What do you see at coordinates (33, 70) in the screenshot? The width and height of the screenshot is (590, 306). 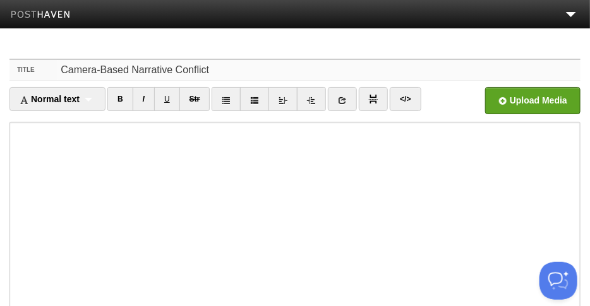 I see `label: Title` at bounding box center [33, 70].